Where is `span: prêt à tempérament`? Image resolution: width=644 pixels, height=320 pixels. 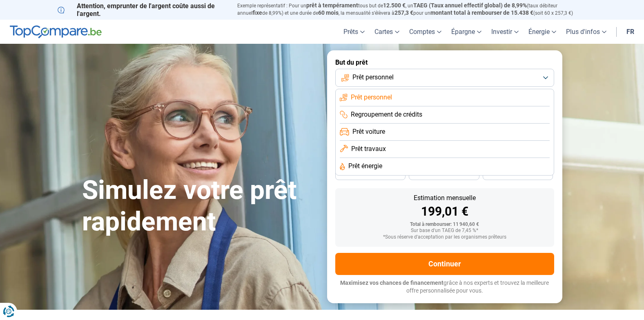
span: prêt à tempérament is located at coordinates (332, 5).